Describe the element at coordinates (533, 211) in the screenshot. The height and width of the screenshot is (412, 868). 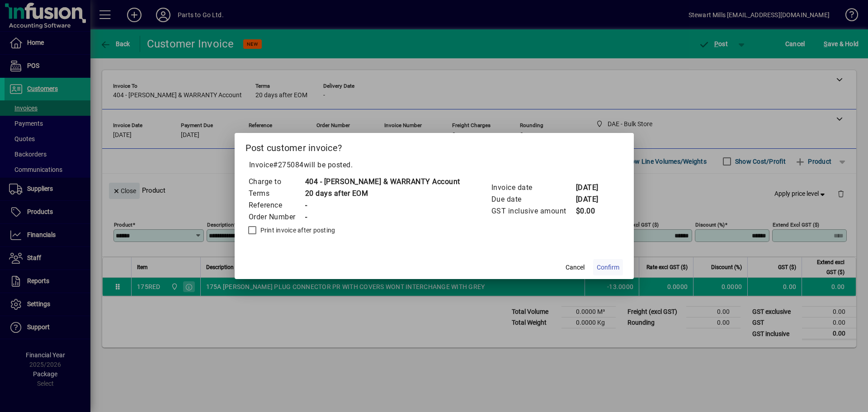
I see `td: GST inclusive amount` at that location.